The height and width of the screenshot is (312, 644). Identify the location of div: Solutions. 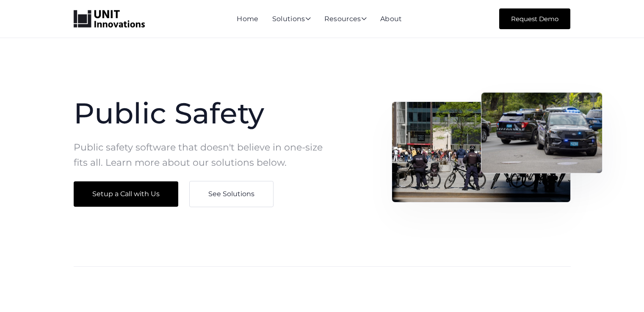
(292, 19).